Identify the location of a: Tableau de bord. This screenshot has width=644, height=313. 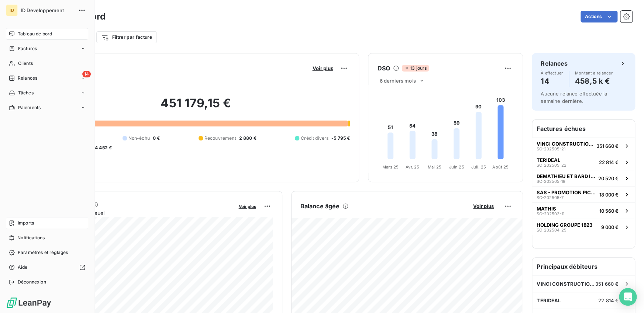
(46, 34).